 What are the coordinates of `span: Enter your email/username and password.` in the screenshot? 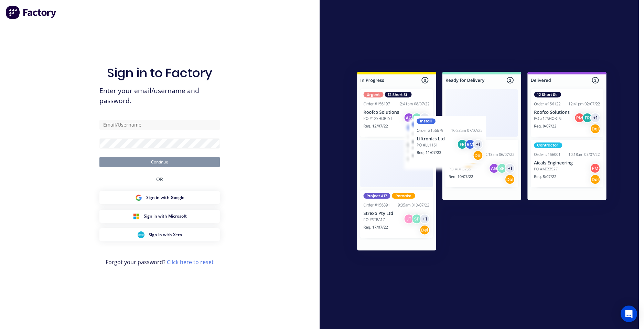 It's located at (160, 96).